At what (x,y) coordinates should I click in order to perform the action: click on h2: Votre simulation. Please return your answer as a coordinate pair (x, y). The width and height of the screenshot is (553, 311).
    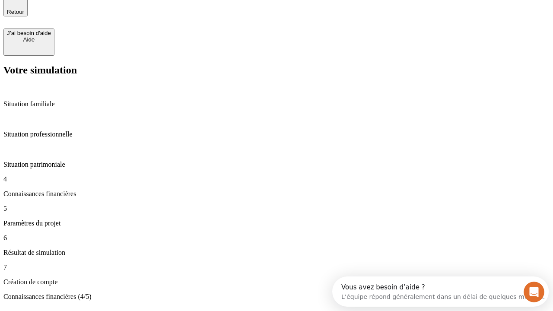
    Looking at the image, I should click on (277, 70).